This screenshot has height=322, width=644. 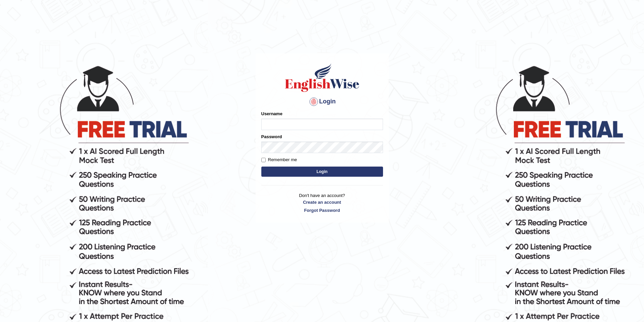 What do you see at coordinates (279, 160) in the screenshot?
I see `label: Remember me` at bounding box center [279, 160].